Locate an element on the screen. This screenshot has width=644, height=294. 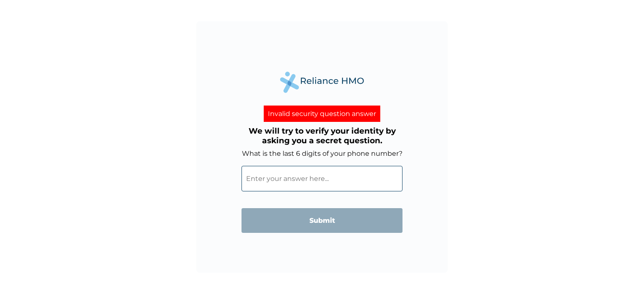
h3: We will try to verify your identity by asking you a secret question. is located at coordinates (322, 136).